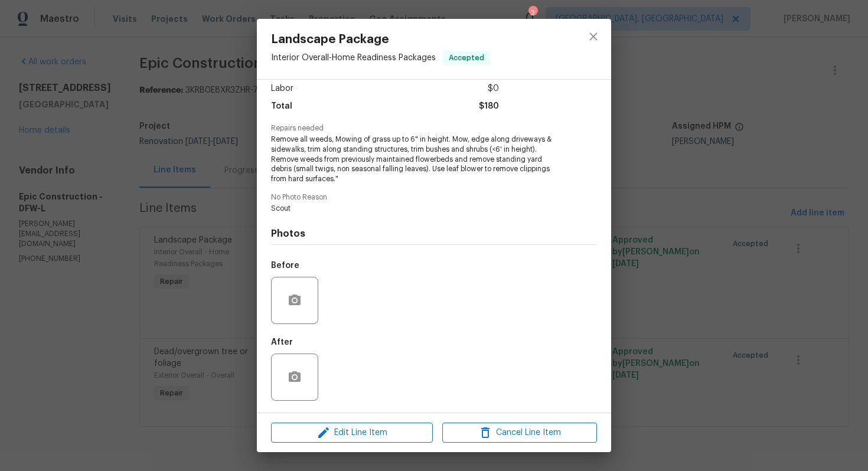  Describe the element at coordinates (520, 433) in the screenshot. I see `button: Cancel Line Item` at that location.